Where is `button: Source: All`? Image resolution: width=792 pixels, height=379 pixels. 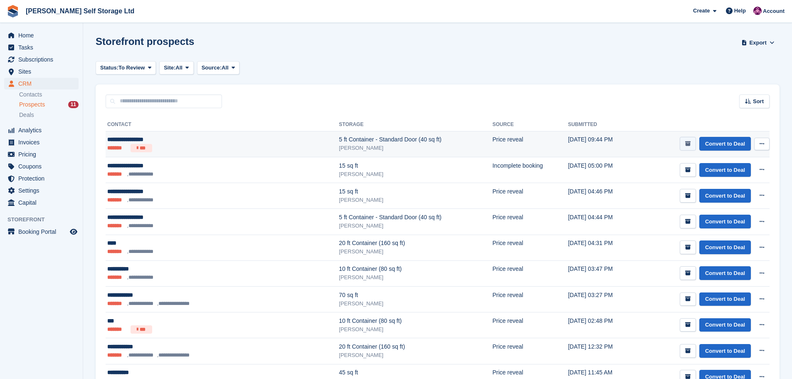
button: Source: All is located at coordinates (218, 68).